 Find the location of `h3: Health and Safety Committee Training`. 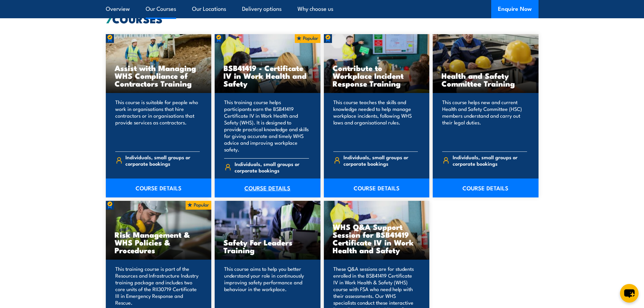

h3: Health and Safety Committee Training is located at coordinates (485, 80).